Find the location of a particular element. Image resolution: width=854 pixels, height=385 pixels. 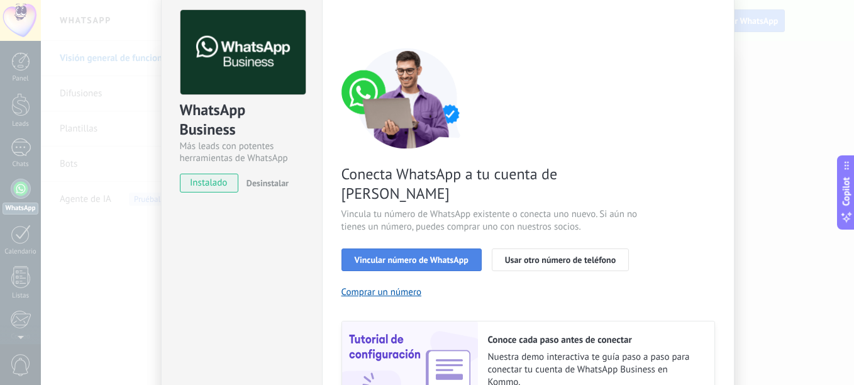

button: Desinstalar is located at coordinates (265, 183).